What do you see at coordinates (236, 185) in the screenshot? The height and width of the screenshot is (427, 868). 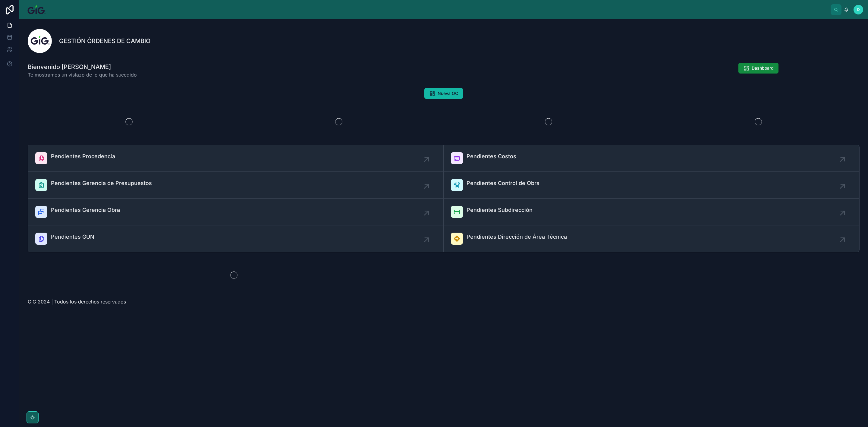 I see `a: Pendientes Gerencia de Presupuestos` at bounding box center [236, 185].